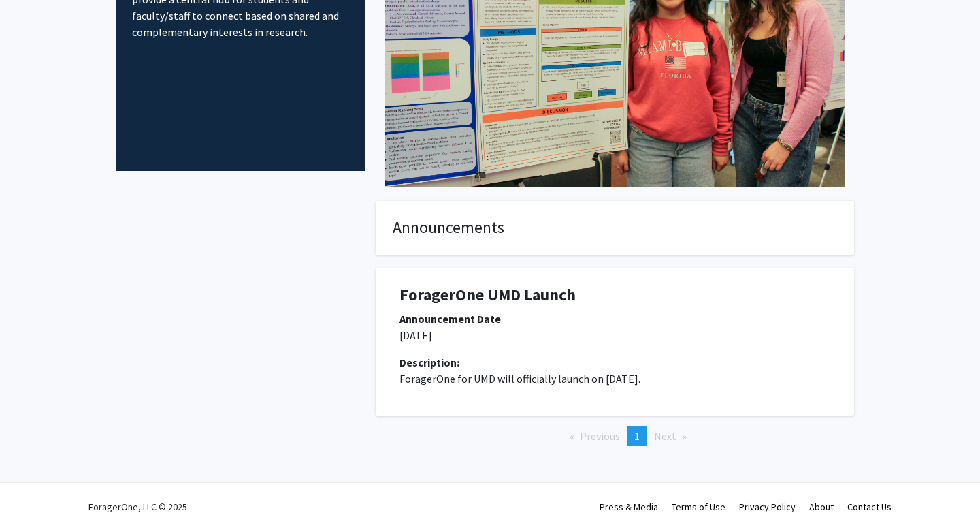 Image resolution: width=980 pixels, height=530 pixels. I want to click on ul: Pagination, so click(615, 436).